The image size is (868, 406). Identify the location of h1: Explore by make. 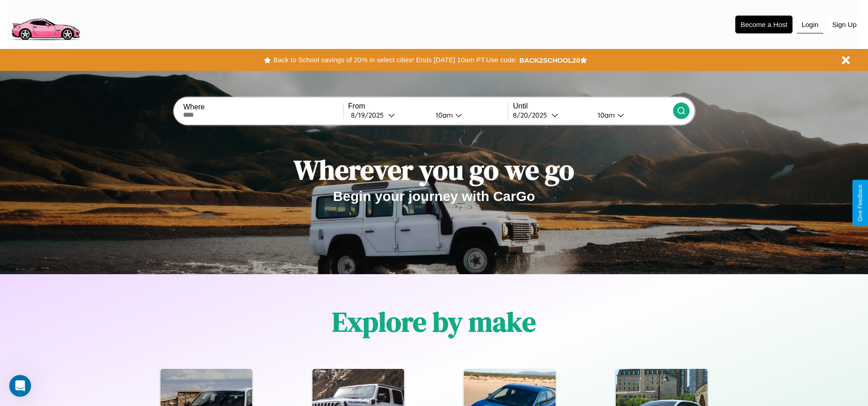
(434, 322).